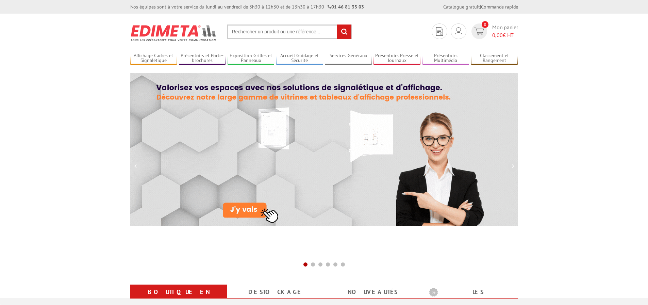  I want to click on span: Mon panier, so click(505, 31).